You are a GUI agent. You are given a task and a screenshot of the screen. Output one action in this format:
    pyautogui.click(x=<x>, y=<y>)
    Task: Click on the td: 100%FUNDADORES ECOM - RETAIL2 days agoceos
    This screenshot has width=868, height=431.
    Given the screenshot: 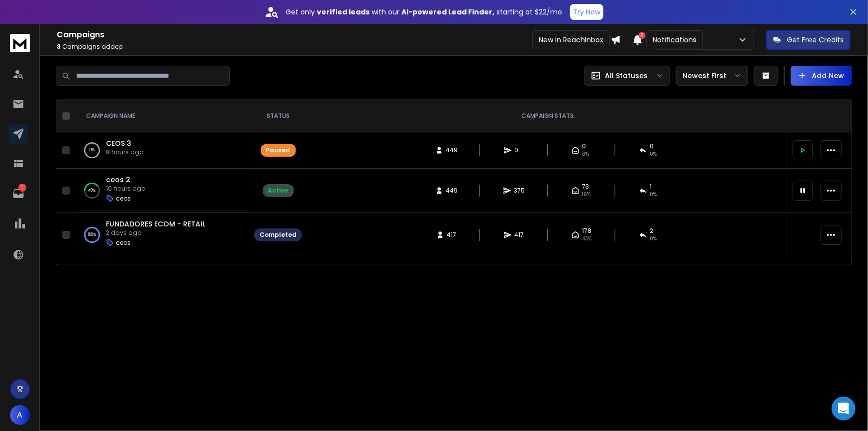 What is the action you would take?
    pyautogui.click(x=161, y=235)
    